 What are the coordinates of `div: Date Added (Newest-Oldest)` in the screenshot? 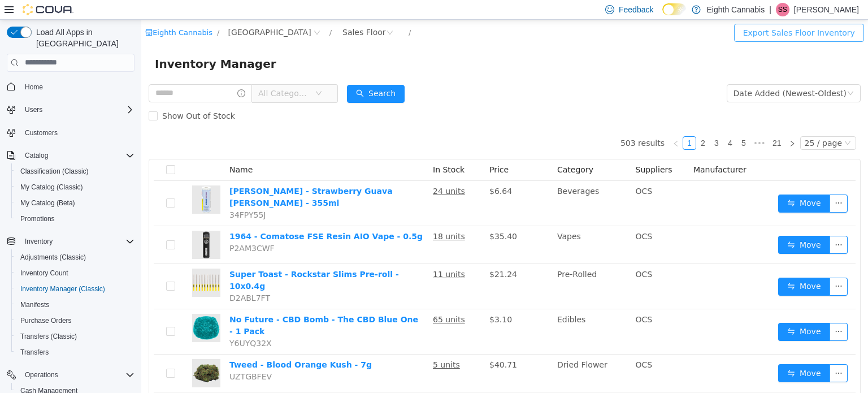 It's located at (649, 73).